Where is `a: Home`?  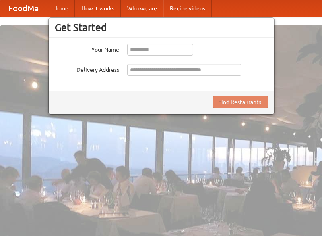 a: Home is located at coordinates (61, 8).